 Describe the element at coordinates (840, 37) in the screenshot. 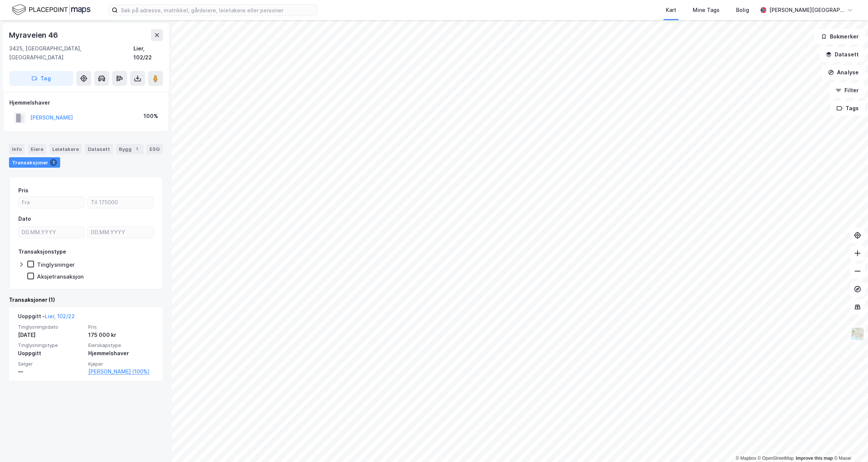

I see `button: Bokmerker` at that location.